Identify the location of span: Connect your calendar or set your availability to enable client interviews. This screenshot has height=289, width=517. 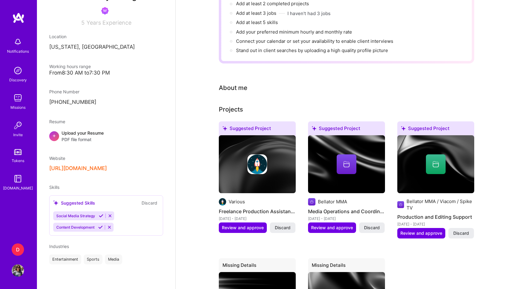
(315, 41).